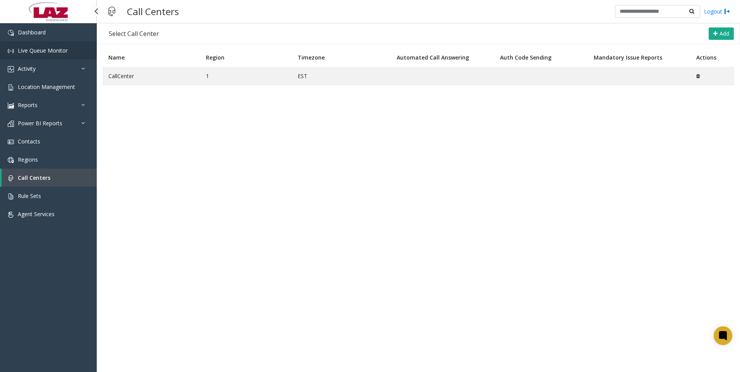 The width and height of the screenshot is (740, 372). I want to click on span: Call Centers, so click(34, 178).